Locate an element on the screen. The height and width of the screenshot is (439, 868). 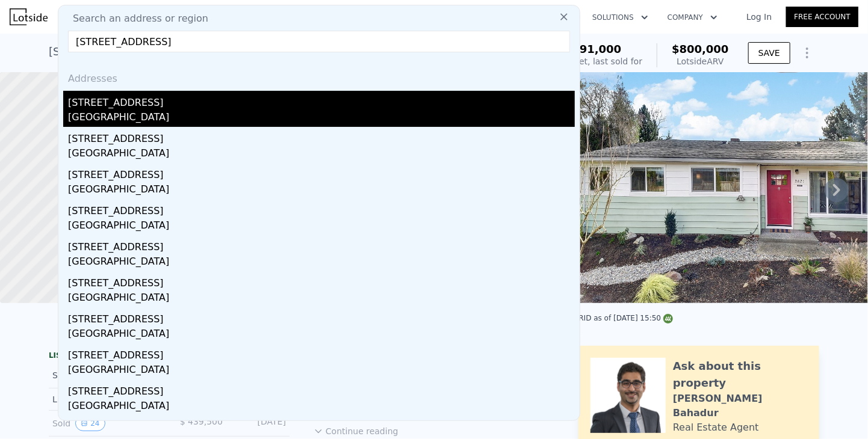
div: Addresses is located at coordinates (319, 76).